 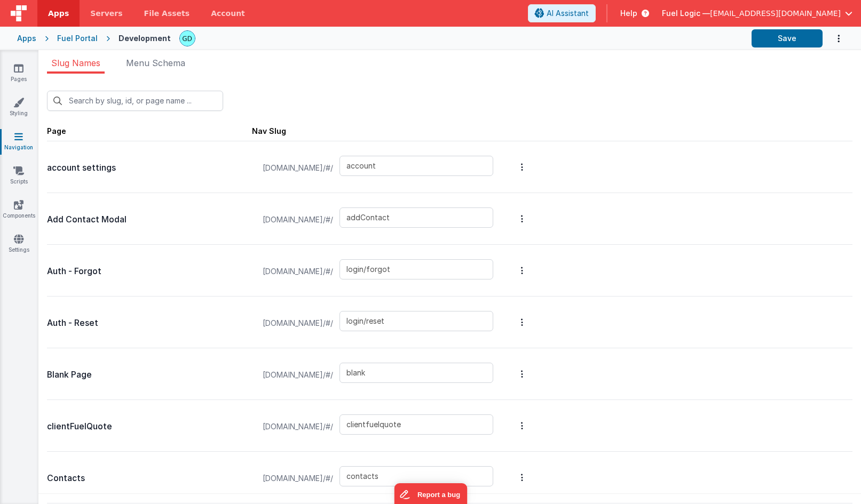 I want to click on p: Auth - Reset, so click(x=150, y=324).